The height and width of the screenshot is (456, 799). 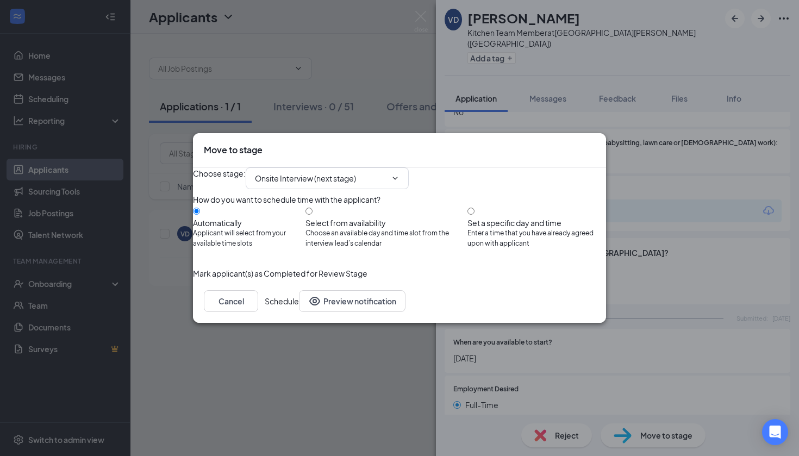 What do you see at coordinates (537, 239) in the screenshot?
I see `span: Enter a time that you have already agreed upon with applicant` at bounding box center [537, 239].